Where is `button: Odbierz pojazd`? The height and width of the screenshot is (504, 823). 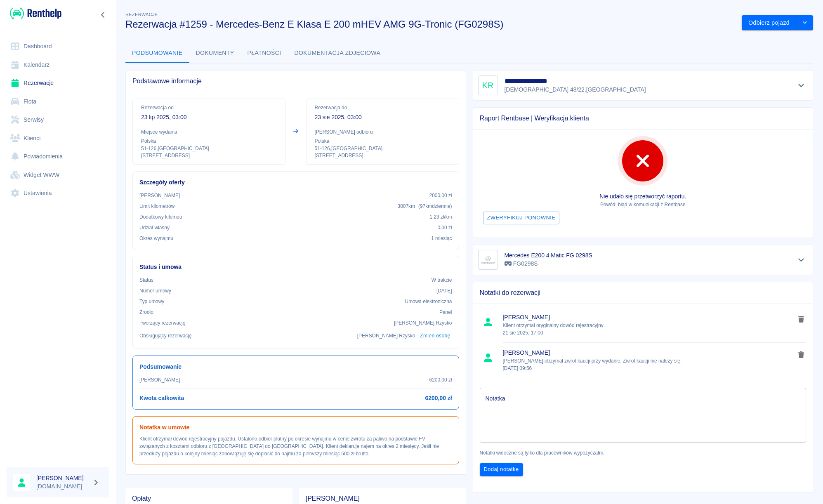
button: Odbierz pojazd is located at coordinates (769, 23).